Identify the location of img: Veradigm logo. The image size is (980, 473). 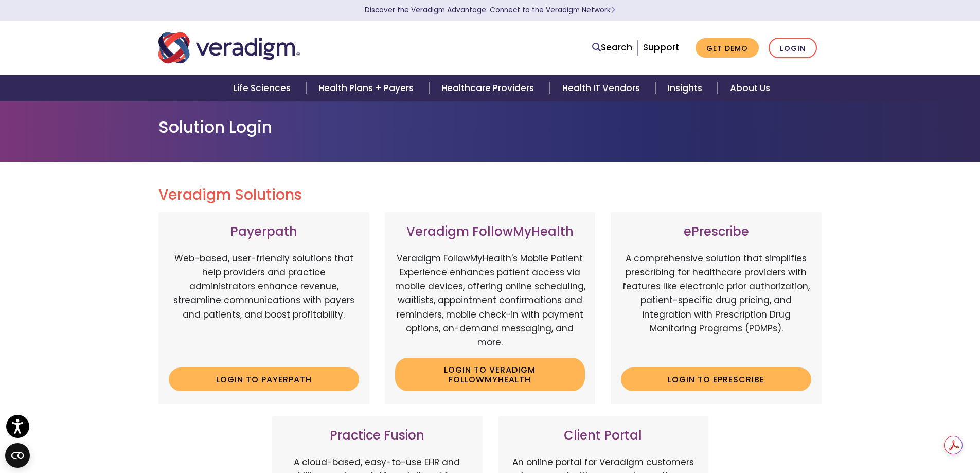
(229, 48).